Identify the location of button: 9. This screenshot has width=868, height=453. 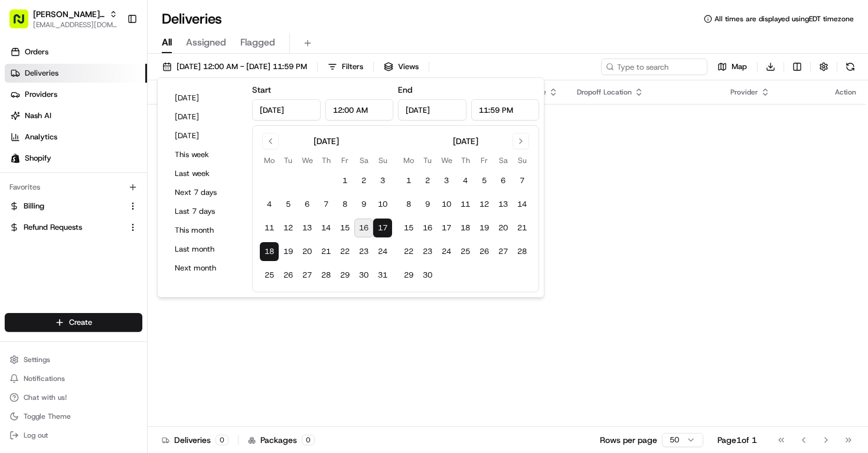
(363, 205).